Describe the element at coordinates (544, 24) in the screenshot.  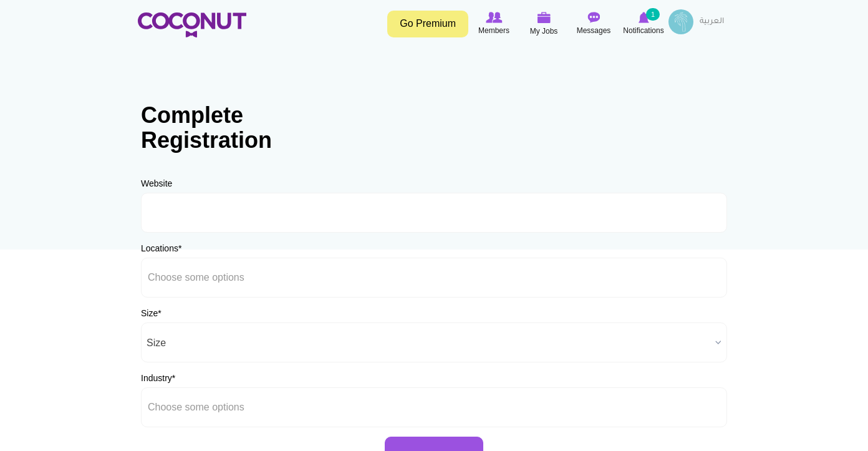
I see `a: My Jobs My Jobs` at that location.